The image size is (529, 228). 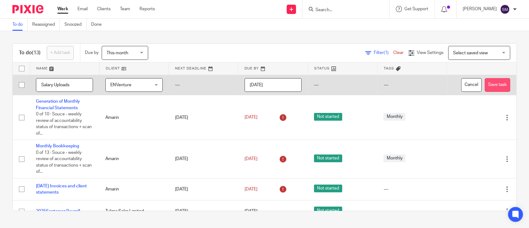 I want to click on a: Work, so click(x=63, y=9).